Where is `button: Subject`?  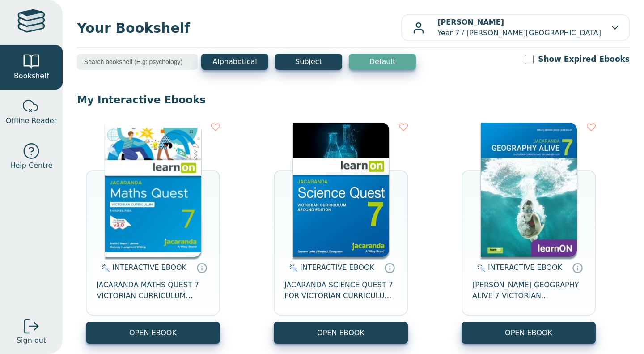 button: Subject is located at coordinates (308, 62).